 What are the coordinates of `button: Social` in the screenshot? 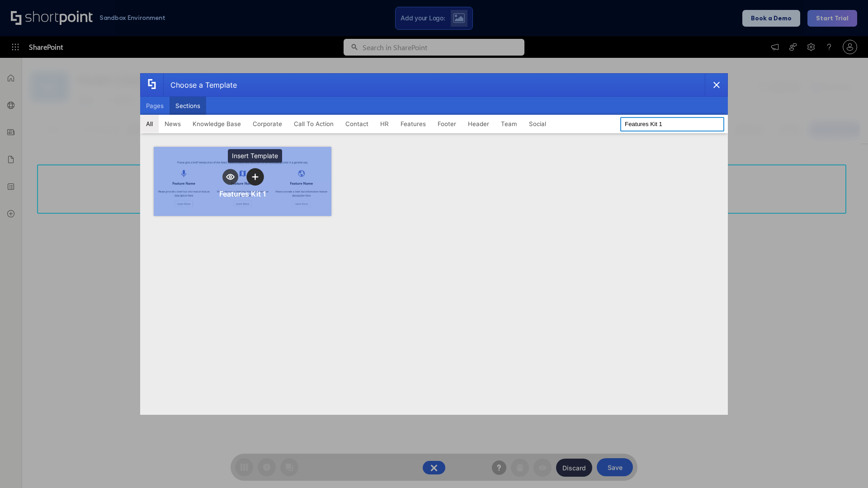 It's located at (538, 124).